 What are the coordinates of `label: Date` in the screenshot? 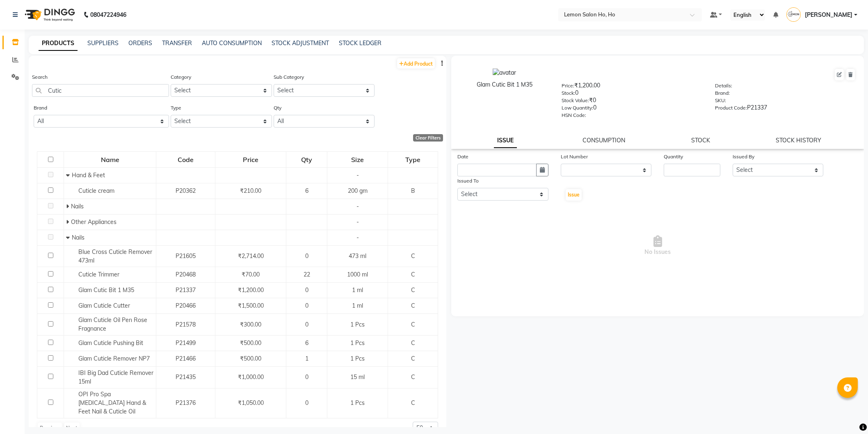 It's located at (463, 157).